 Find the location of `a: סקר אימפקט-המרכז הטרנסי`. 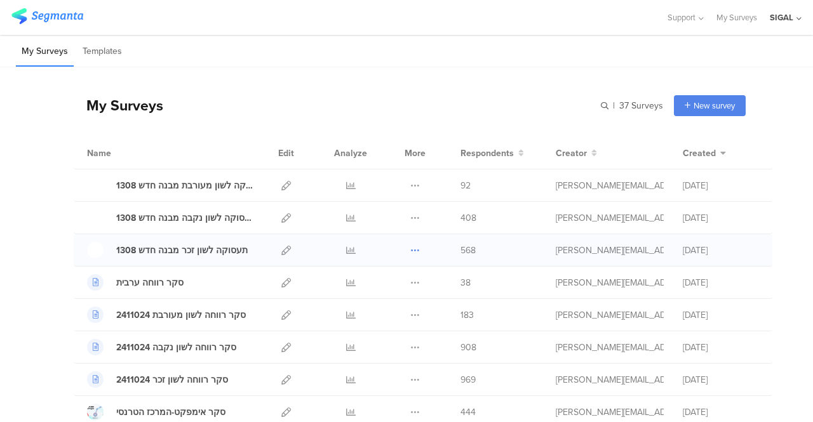

a: סקר אימפקט-המרכז הטרנסי is located at coordinates (156, 412).